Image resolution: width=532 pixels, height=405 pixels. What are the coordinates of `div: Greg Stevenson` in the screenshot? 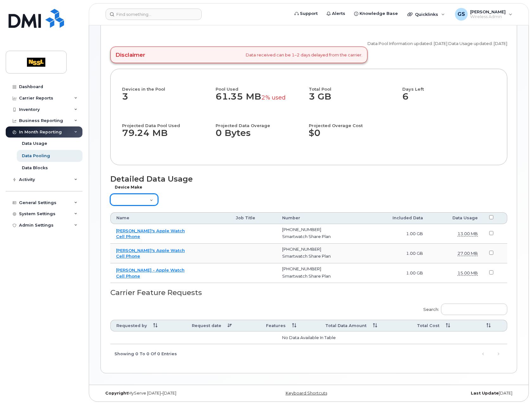 It's located at (484, 14).